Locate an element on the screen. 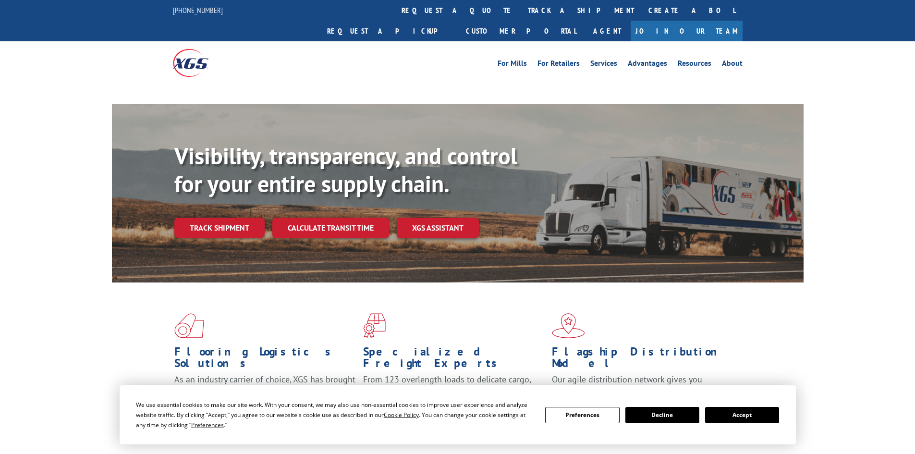 The width and height of the screenshot is (915, 454). button: Accept is located at coordinates (742, 415).